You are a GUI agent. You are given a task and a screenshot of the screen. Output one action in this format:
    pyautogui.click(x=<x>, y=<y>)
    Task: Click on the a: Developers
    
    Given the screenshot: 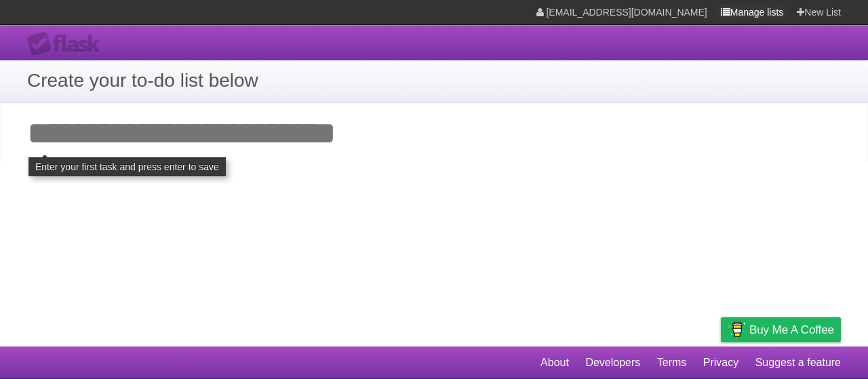 What is the action you would take?
    pyautogui.click(x=612, y=363)
    